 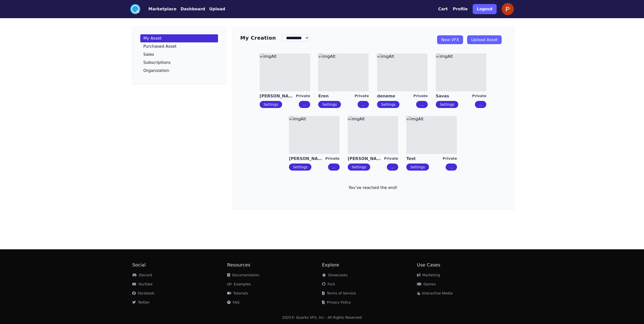 I want to click on a: Twitter, so click(x=141, y=302).